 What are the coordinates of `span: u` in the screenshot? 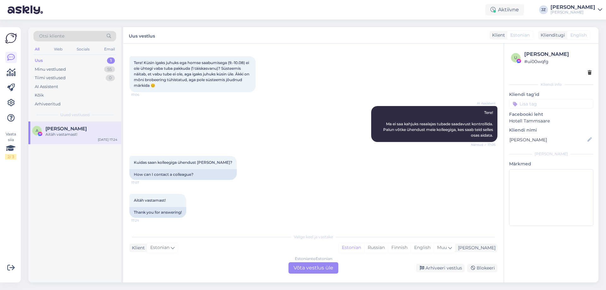 It's located at (515, 57).